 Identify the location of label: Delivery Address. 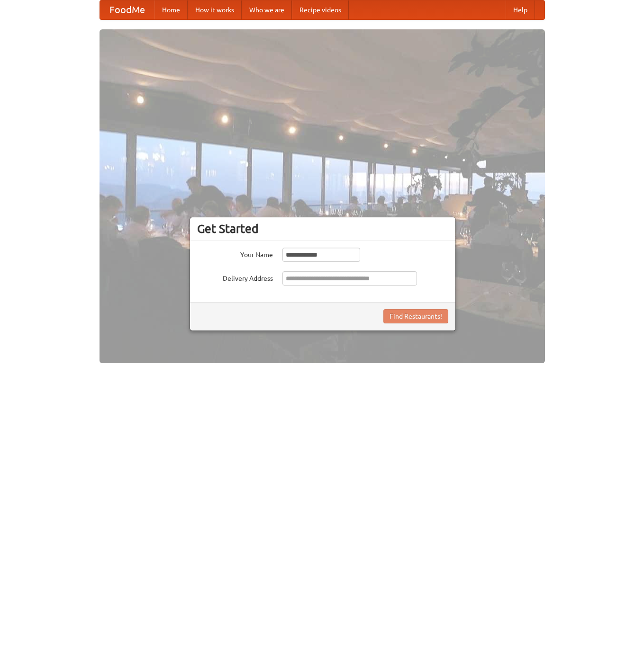
(235, 277).